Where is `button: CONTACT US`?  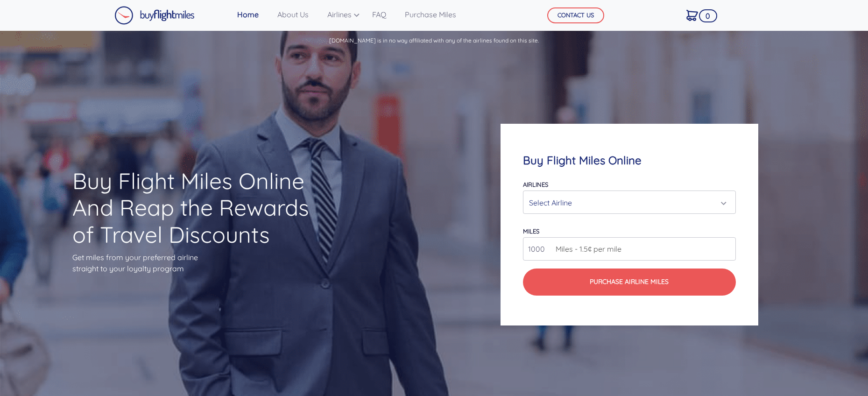 button: CONTACT US is located at coordinates (576, 16).